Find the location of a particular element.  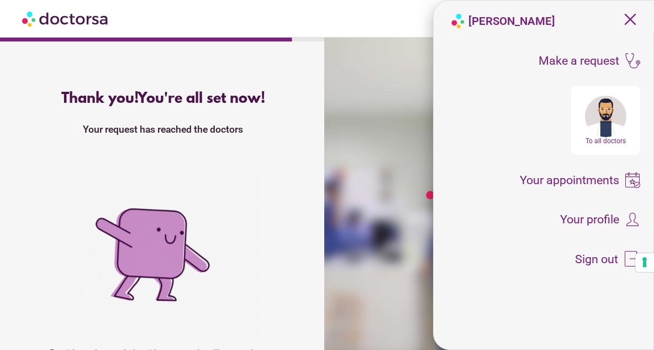

img: Logo-Doctorsa-trans-White-partial-flat.png is located at coordinates (488, 192).